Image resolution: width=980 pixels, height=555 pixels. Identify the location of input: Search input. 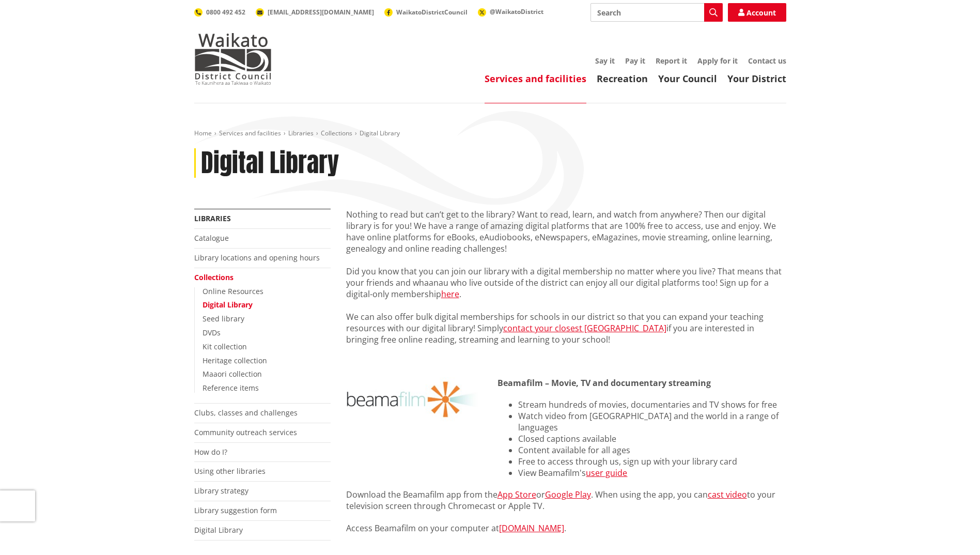
(657, 12).